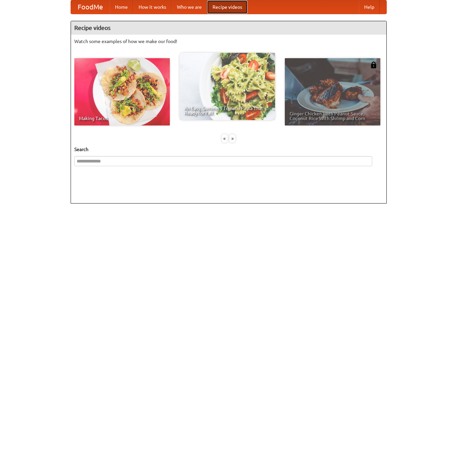 The height and width of the screenshot is (476, 457). What do you see at coordinates (229, 28) in the screenshot?
I see `h4: Recipe videos` at bounding box center [229, 28].